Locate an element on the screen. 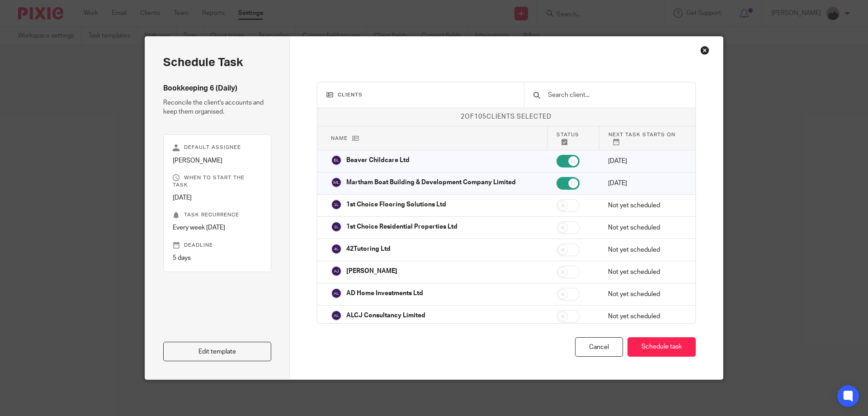 The height and width of the screenshot is (416, 868). p: Task recurrence is located at coordinates (217, 215).